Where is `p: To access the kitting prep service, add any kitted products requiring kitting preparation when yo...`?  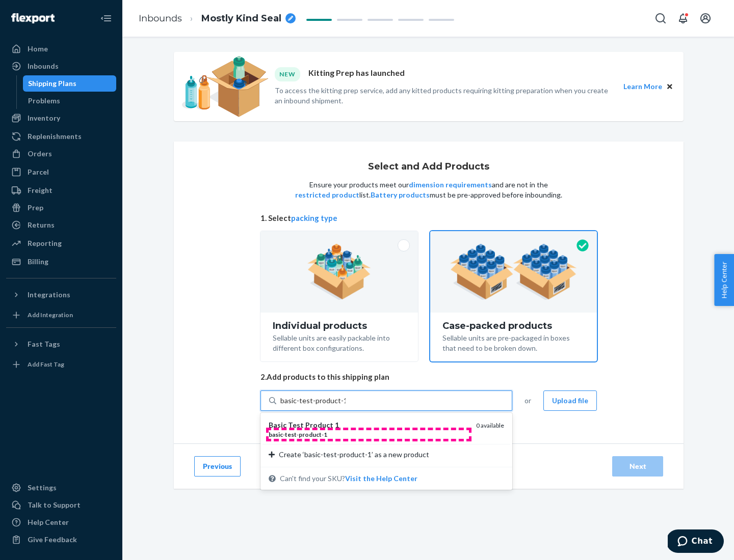 p: To access the kitting prep service, add any kitted products requiring kitting preparation when yo... is located at coordinates (445, 96).